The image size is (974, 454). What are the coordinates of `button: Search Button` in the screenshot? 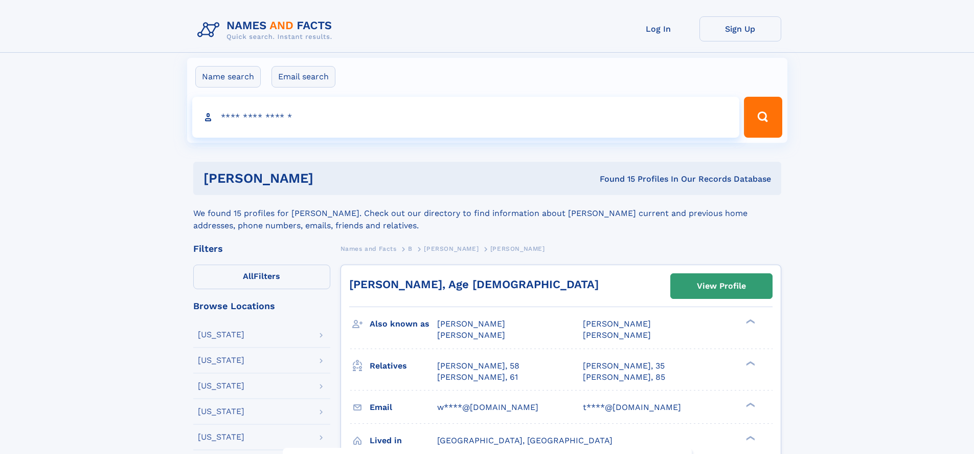 It's located at (763, 117).